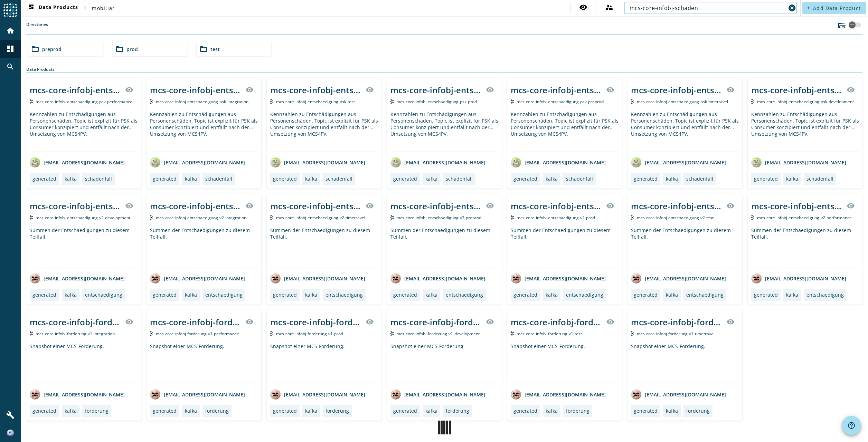 Image resolution: width=868 pixels, height=442 pixels. Describe the element at coordinates (83, 217) in the screenshot. I see `span: Kafka Topic: mcs-core-infobj-entschaedigung-v2-development` at that location.